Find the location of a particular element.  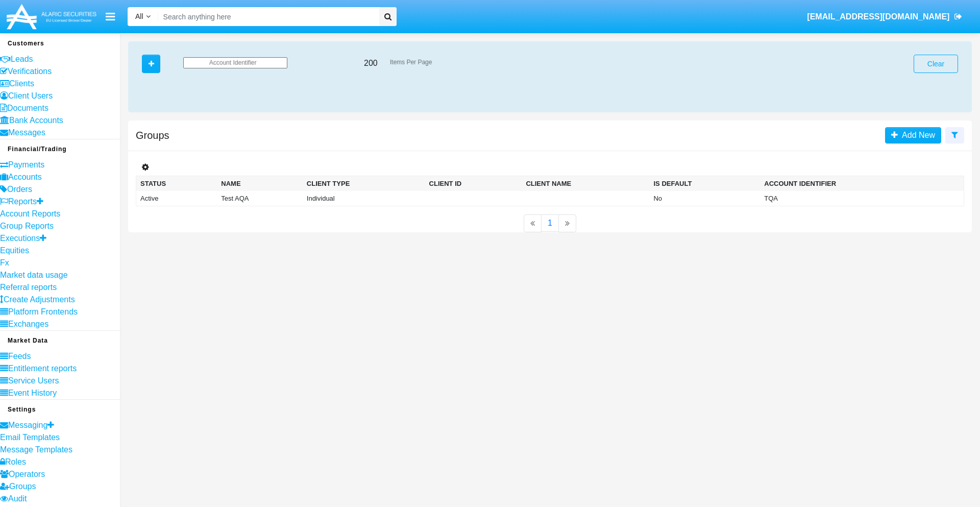

td: Active is located at coordinates (176, 199).